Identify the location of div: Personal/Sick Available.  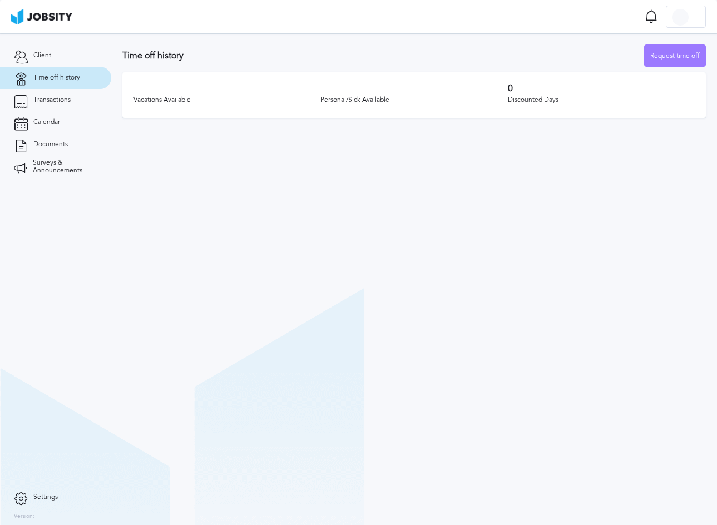
(414, 100).